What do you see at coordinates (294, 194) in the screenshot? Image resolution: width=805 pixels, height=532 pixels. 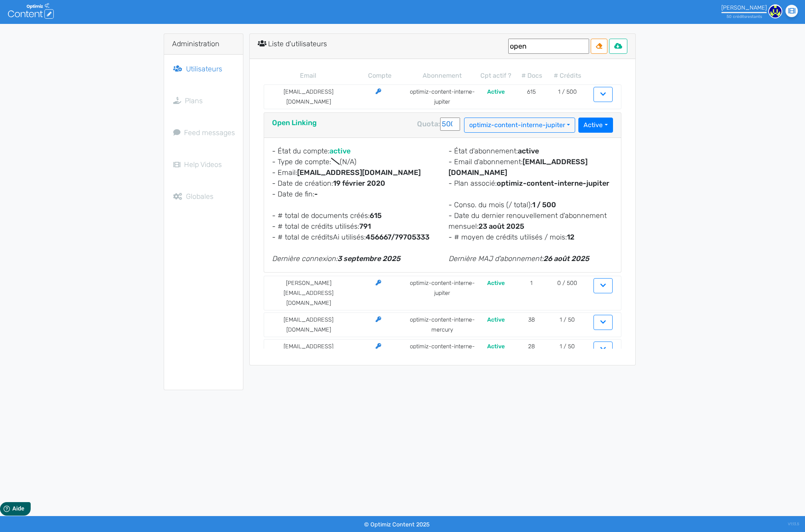 I see `span: - Date de fin:` at bounding box center [294, 194].